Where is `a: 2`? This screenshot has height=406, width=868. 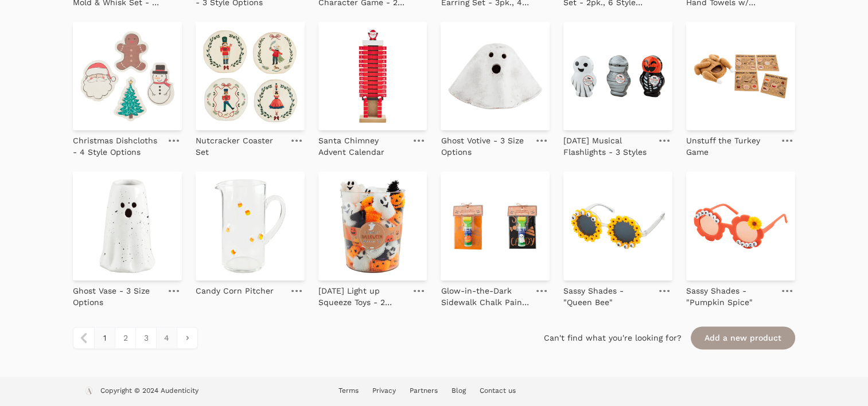 a: 2 is located at coordinates (125, 338).